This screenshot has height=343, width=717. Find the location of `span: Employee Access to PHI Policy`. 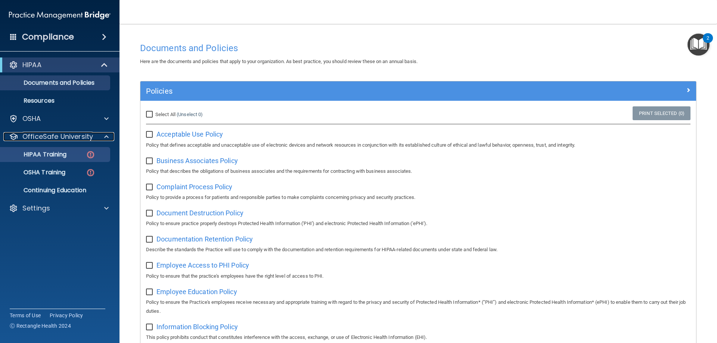

span: Employee Access to PHI Policy is located at coordinates (203, 265).